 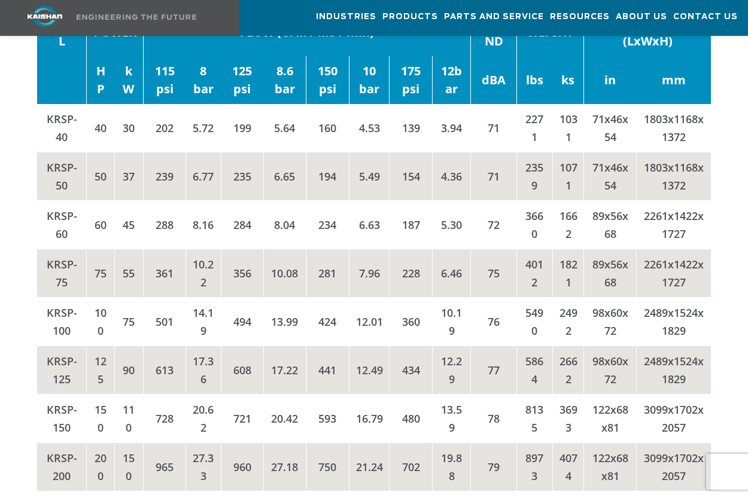 What do you see at coordinates (327, 128) in the screenshot?
I see `td: 160` at bounding box center [327, 128].